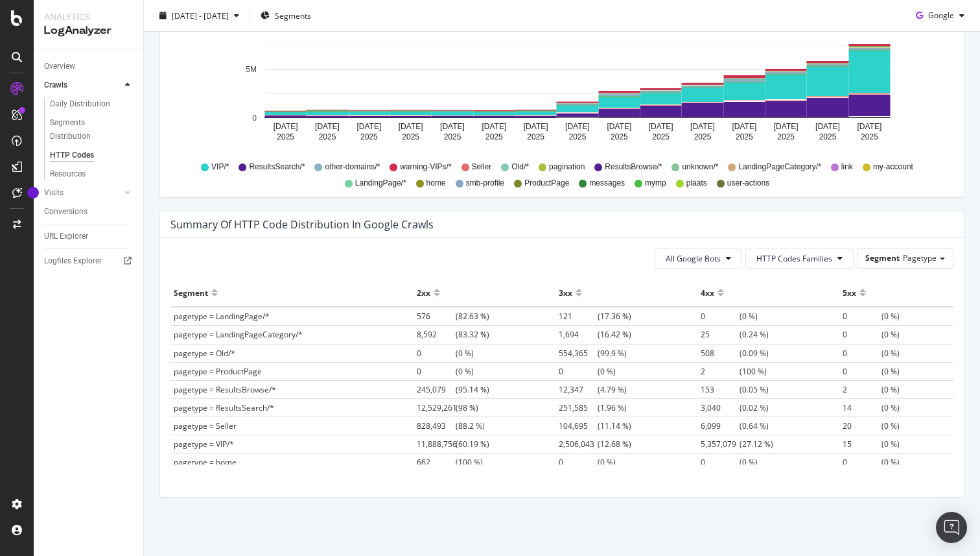  What do you see at coordinates (92, 155) in the screenshot?
I see `a: HTTP Codes` at bounding box center [92, 155].